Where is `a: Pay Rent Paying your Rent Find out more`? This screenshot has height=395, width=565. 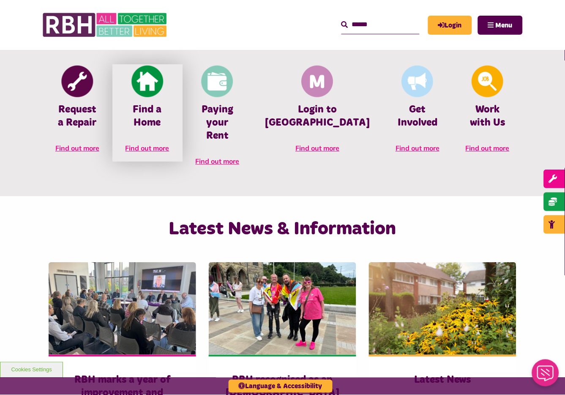
a: Pay Rent Paying your Rent Find out more is located at coordinates (218, 119).